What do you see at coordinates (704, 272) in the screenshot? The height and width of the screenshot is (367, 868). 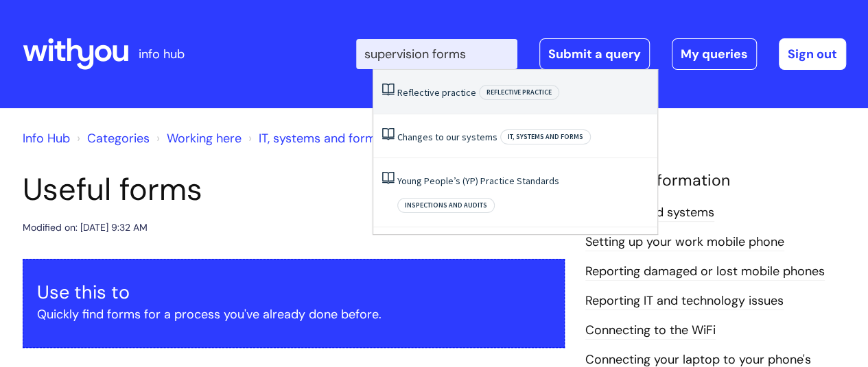 I see `a: Reporting damaged or lost mobile phones` at bounding box center [704, 272].